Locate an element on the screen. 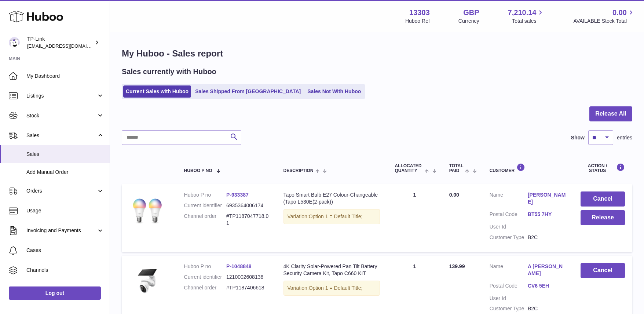  span: Total sales is located at coordinates (528, 21).